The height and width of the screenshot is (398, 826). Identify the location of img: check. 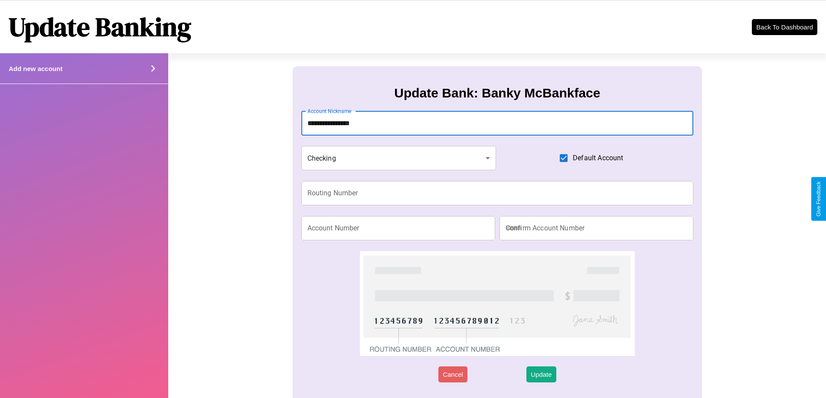
(497, 304).